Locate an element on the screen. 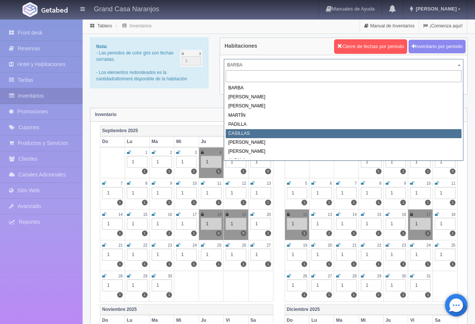  div: ALCALA is located at coordinates (343, 161).